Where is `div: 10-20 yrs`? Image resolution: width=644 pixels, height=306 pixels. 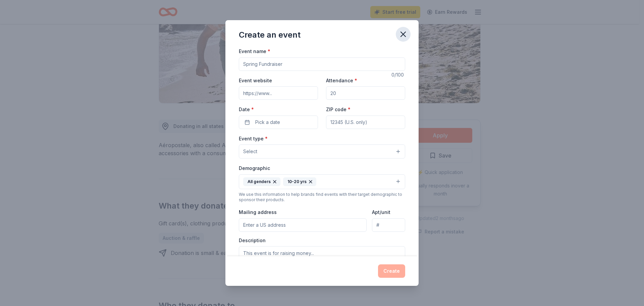
div: 10-20 yrs is located at coordinates (299, 182).